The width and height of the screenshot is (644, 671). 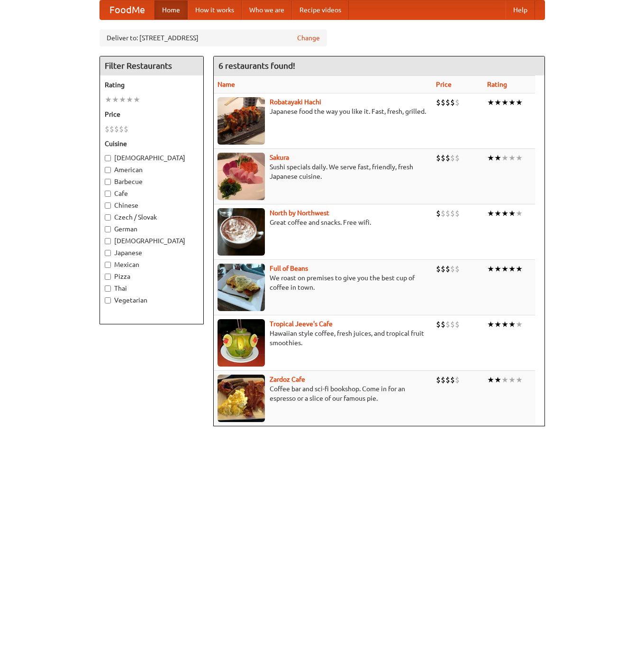 What do you see at coordinates (108, 288) in the screenshot?
I see `input: Thai` at bounding box center [108, 288].